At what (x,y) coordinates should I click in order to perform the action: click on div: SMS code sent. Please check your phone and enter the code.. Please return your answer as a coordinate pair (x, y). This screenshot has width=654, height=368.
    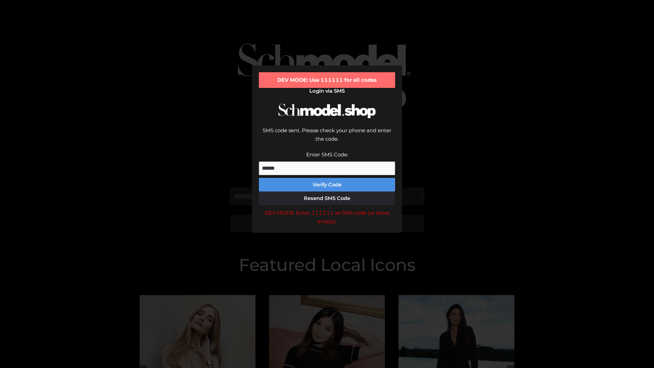
    Looking at the image, I should click on (327, 138).